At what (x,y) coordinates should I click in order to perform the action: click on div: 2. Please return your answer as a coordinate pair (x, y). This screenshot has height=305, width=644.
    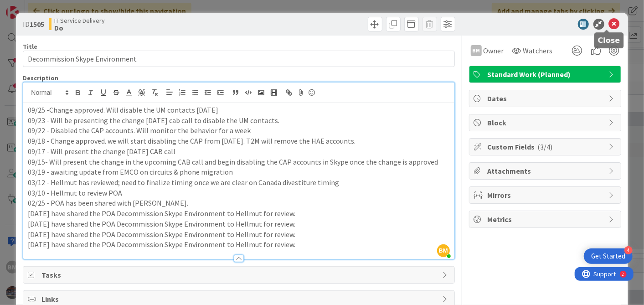
    Looking at the image, I should click on (48, 7).